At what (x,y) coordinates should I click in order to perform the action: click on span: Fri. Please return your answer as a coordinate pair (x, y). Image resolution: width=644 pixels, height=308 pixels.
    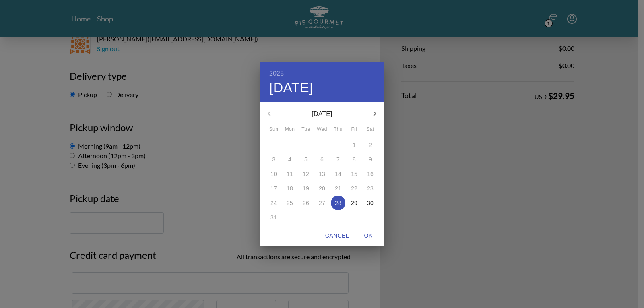
    Looking at the image, I should click on (354, 129).